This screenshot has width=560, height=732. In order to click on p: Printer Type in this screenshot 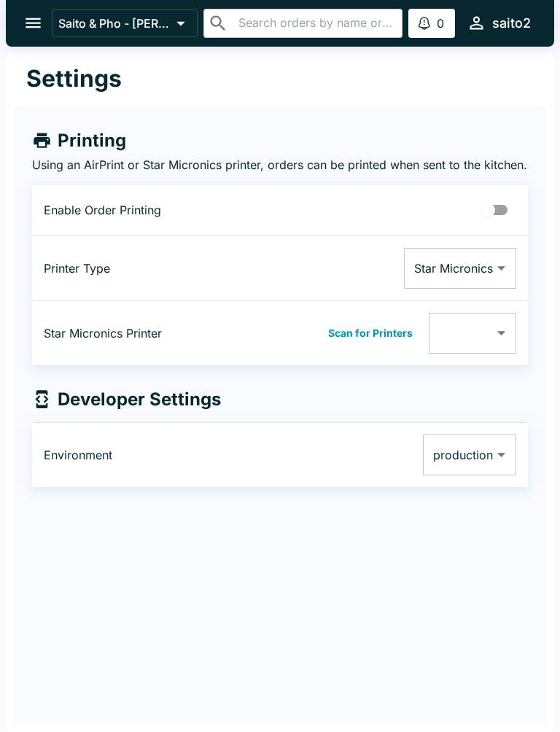, I will do `click(127, 269)`.